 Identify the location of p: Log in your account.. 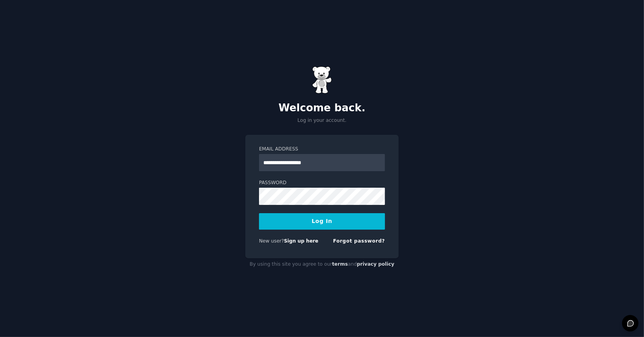
(322, 121).